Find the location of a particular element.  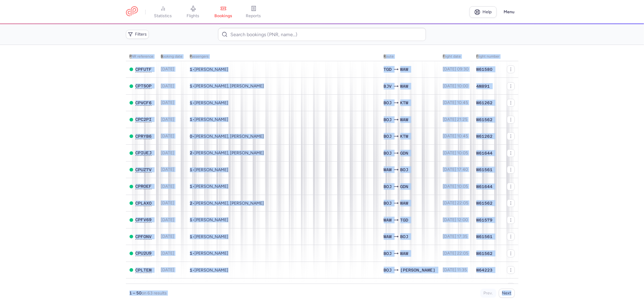

span: CPTSOP is located at coordinates (143, 86).